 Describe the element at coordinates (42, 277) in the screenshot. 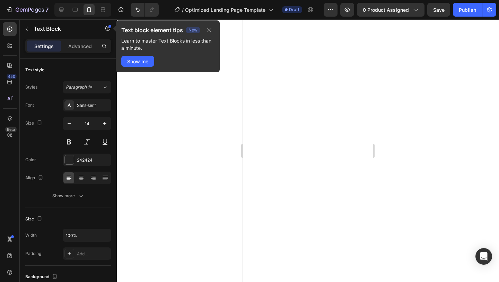

I see `div: Background` at that location.